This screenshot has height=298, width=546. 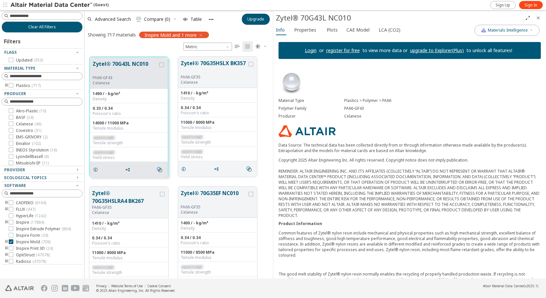 I want to click on div: Yield stress, so click(x=129, y=157).